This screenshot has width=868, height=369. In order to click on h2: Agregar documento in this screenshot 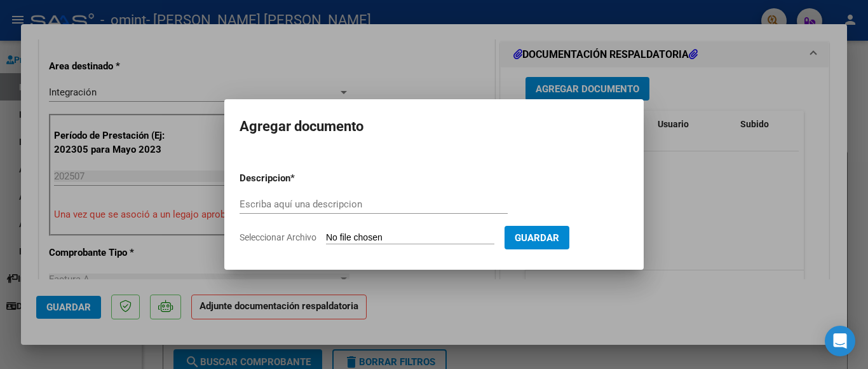, I will do `click(434, 127)`.